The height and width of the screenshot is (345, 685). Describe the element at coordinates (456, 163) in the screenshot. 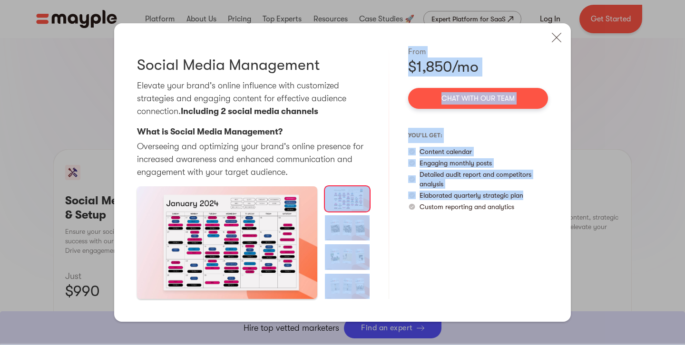

I see `p: Engaging monthly posts` at that location.